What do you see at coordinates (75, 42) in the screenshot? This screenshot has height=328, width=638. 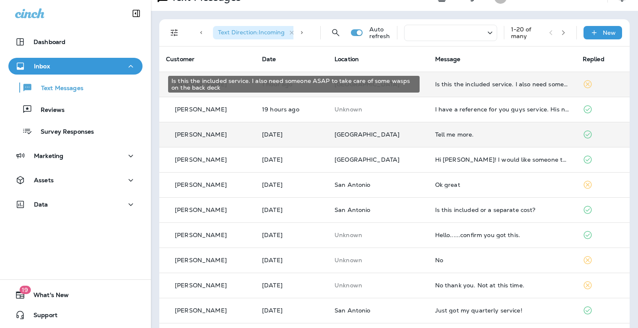 I see `button: Dashboard` at bounding box center [75, 42].